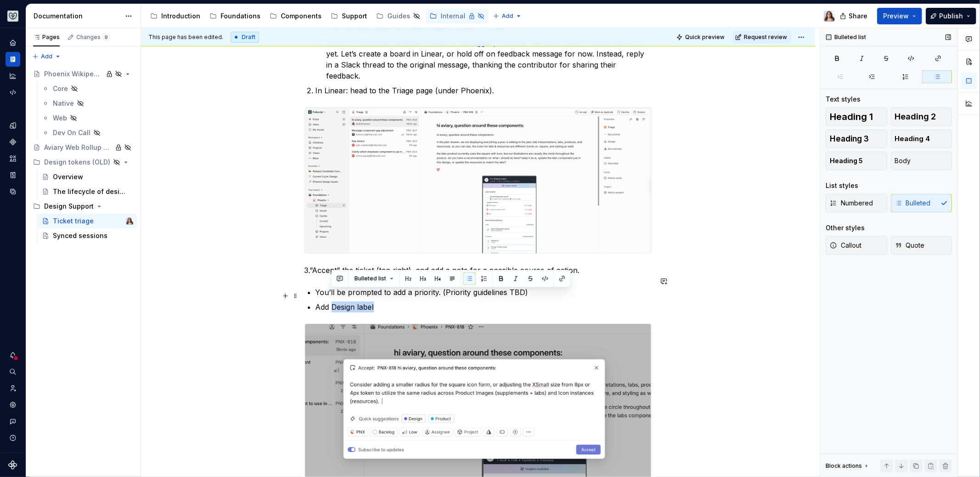 The height and width of the screenshot is (477, 980). Describe the element at coordinates (240, 16) in the screenshot. I see `div: Foundations` at that location.